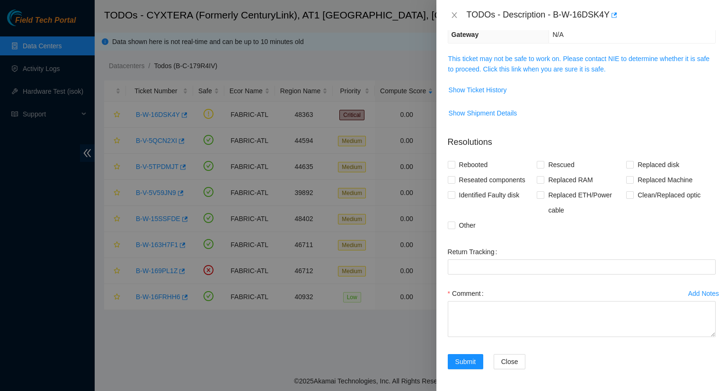 This screenshot has height=391, width=727. I want to click on button: Show Ticket History, so click(477, 90).